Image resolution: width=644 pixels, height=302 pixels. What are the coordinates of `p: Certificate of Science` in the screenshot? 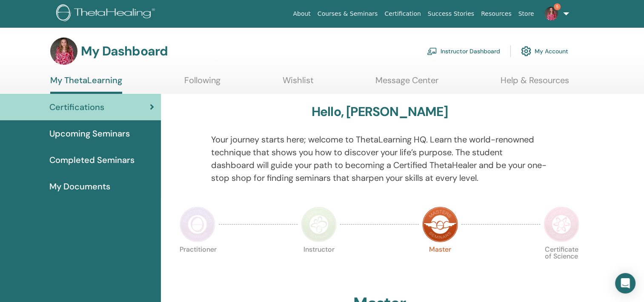 It's located at (562, 264).